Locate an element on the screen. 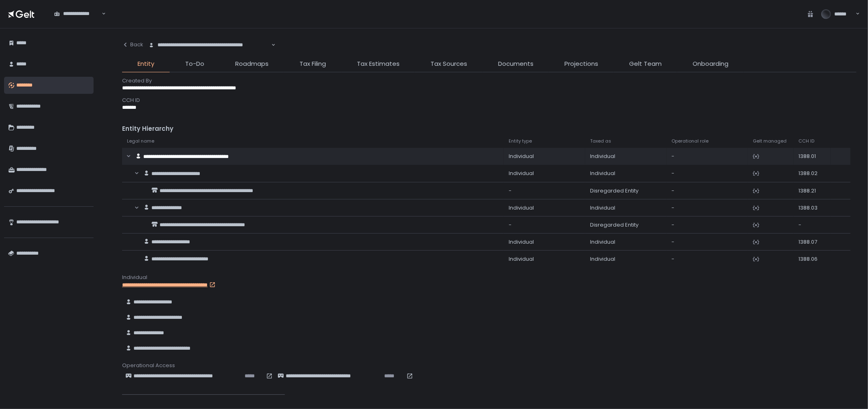 The height and width of the screenshot is (409, 868). button: Back is located at coordinates (133, 45).